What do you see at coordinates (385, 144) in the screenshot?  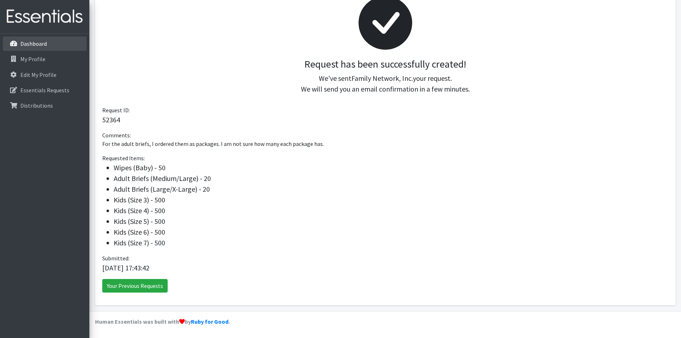 I see `p: For the adult briefs, I ordered them as packages. I am not sure how many each package has.` at bounding box center [385, 144].